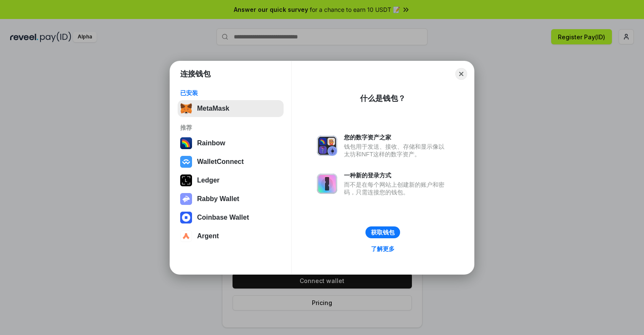 This screenshot has width=644, height=335. What do you see at coordinates (218, 199) in the screenshot?
I see `div: Rabby Wallet` at bounding box center [218, 199].